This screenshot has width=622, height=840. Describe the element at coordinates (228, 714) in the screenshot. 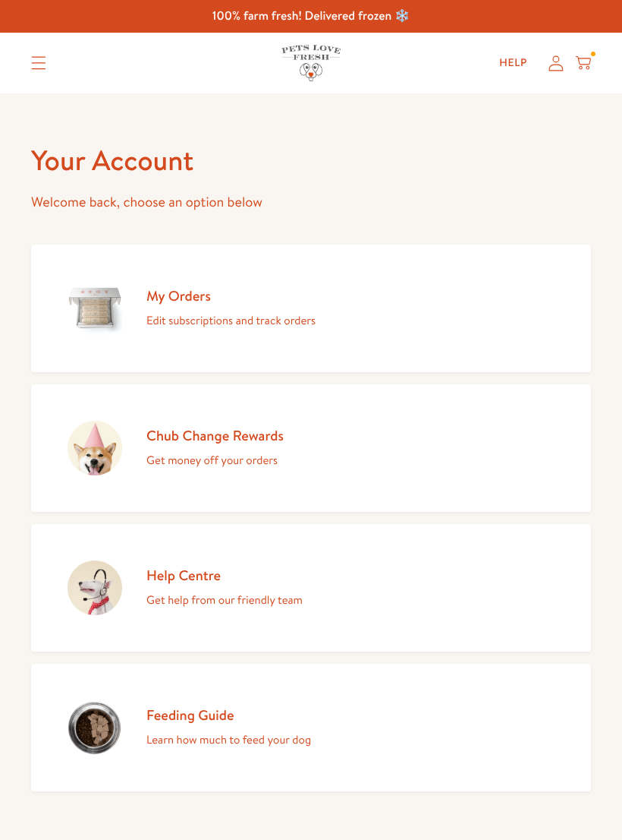

I see `h2: Feeding Guide` at that location.